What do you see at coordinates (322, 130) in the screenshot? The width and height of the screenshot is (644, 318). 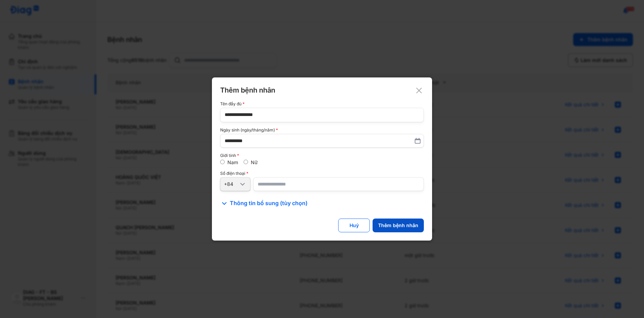 I see `div: Ngày sinh (ngày/tháng/năm)` at bounding box center [322, 130].